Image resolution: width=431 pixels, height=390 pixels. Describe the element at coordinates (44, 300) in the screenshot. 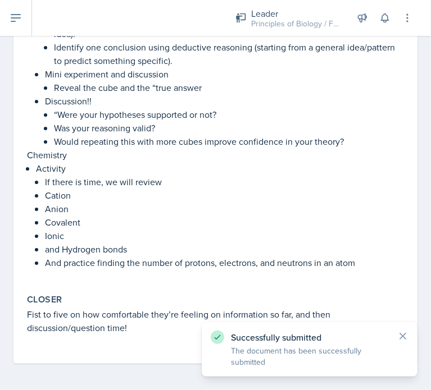

I see `label: Closer` at that location.